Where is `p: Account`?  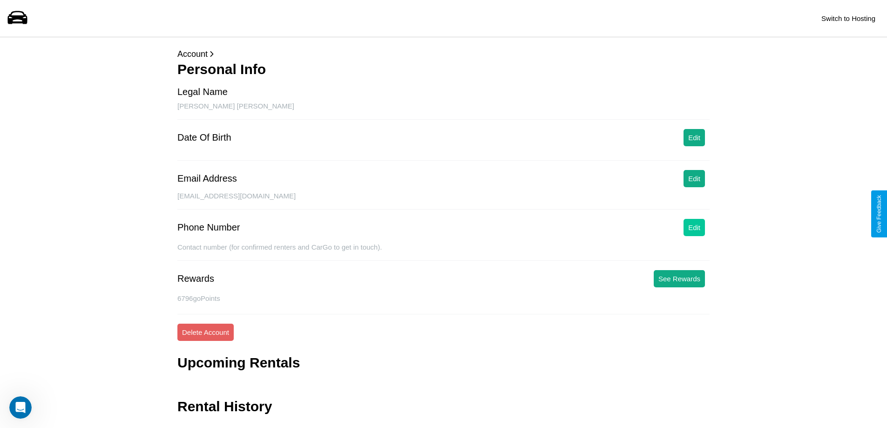
p: Account is located at coordinates (443, 54).